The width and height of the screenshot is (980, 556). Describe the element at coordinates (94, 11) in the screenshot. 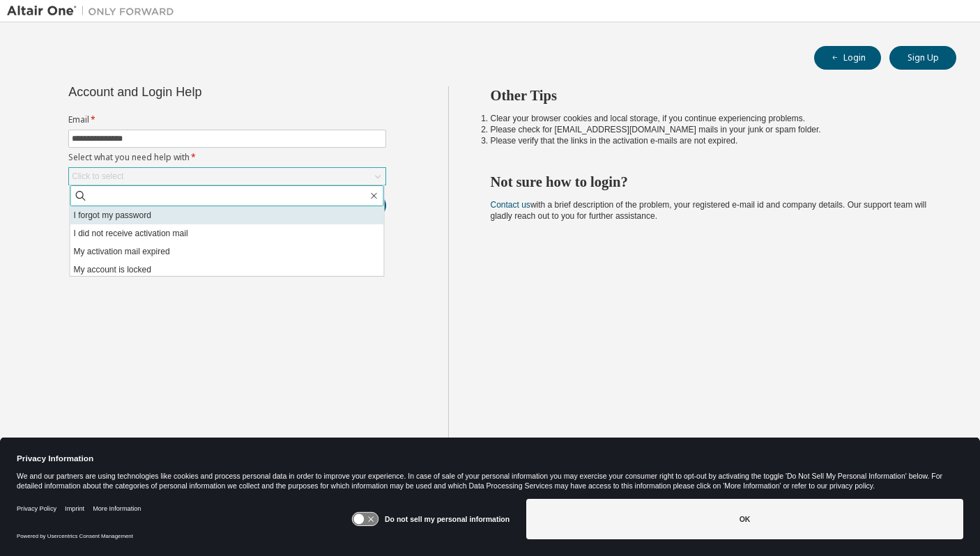

I see `img: Altair One` at that location.